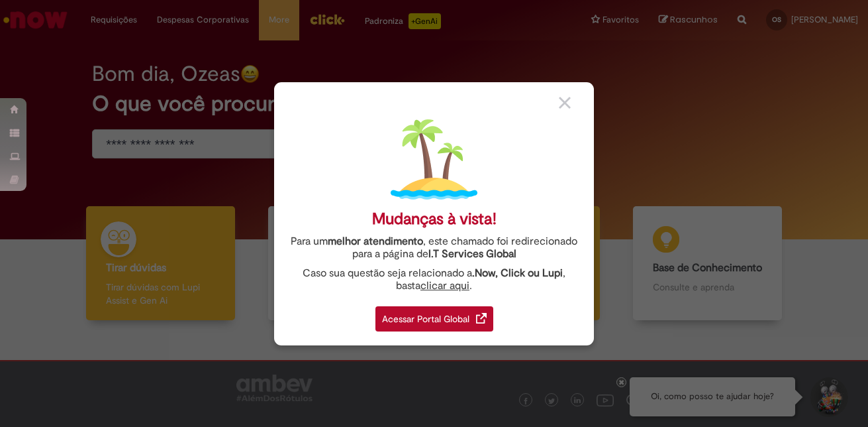 This screenshot has width=868, height=427. Describe the element at coordinates (445, 281) in the screenshot. I see `a: clicar aqui` at that location.